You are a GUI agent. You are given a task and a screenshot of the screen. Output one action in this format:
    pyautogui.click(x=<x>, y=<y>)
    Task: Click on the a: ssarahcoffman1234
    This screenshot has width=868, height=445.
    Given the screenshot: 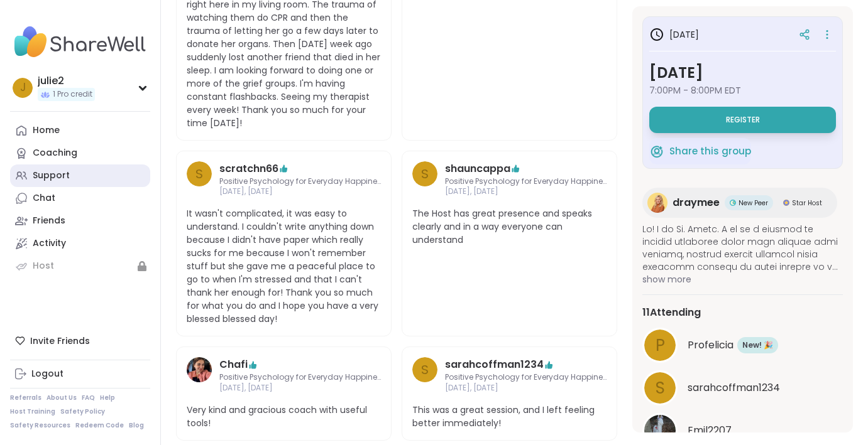 What is the action you would take?
    pyautogui.click(x=743, y=388)
    